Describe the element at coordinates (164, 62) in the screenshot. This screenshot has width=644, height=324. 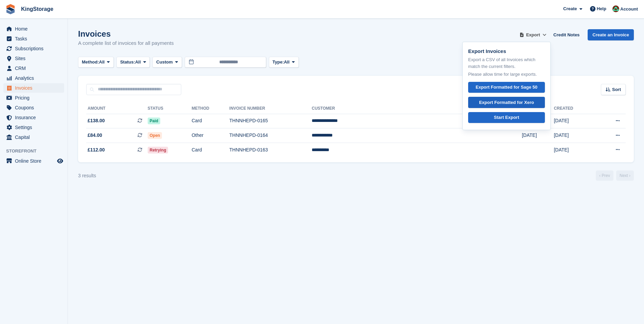
I see `span: Custom` at that location.